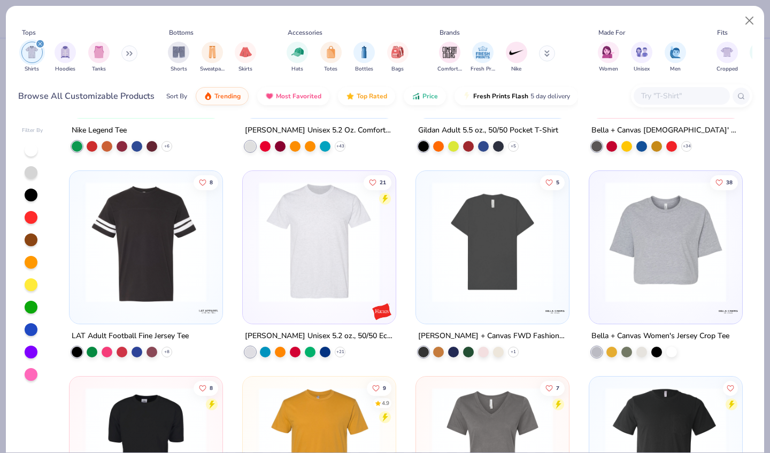 The height and width of the screenshot is (453, 770). Describe the element at coordinates (33, 130) in the screenshot. I see `div: Filter By` at that location.